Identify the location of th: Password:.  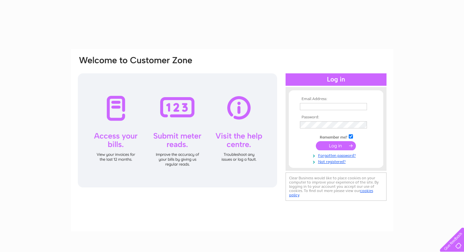
(336, 117).